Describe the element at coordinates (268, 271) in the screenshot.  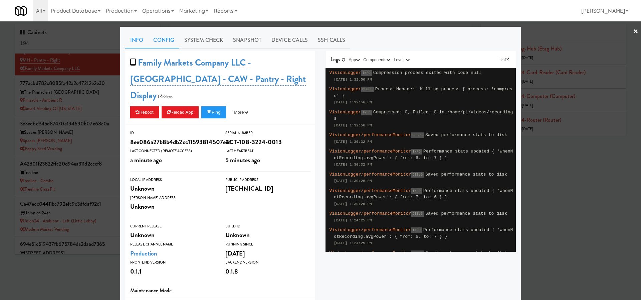
I see `div: 0.1.8` at that location.